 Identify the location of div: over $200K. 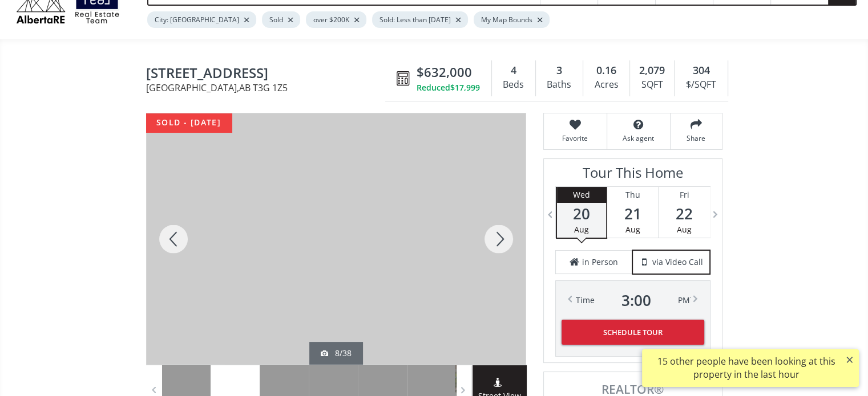
(336, 20).